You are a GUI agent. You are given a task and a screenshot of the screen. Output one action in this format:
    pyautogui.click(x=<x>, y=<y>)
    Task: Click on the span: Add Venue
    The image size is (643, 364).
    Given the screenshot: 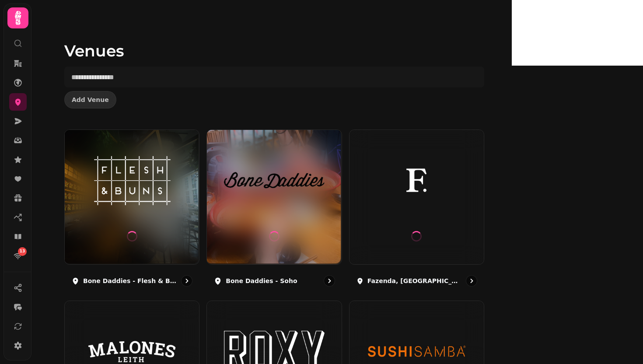 What is the action you would take?
    pyautogui.click(x=90, y=100)
    